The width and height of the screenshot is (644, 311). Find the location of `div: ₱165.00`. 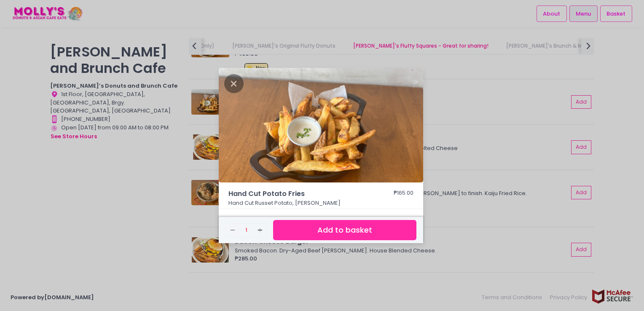

div: ₱165.00 is located at coordinates (403, 194).